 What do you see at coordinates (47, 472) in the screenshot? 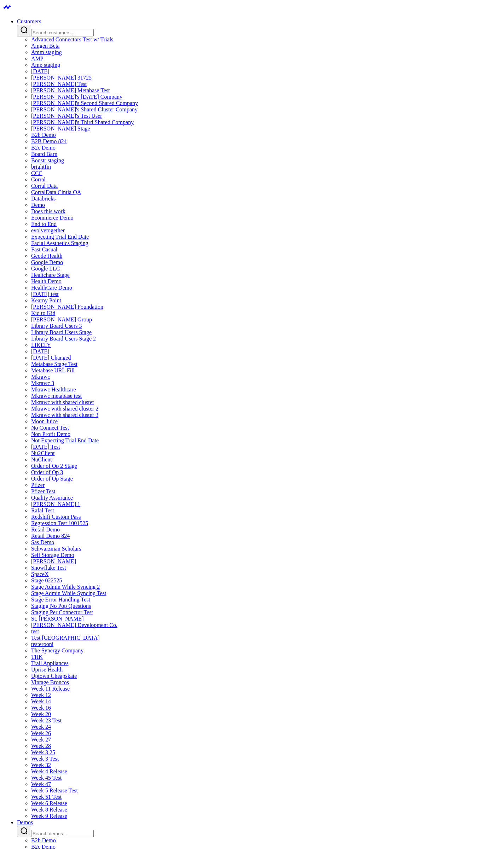
I see `a: Order of Op 3` at bounding box center [47, 472].